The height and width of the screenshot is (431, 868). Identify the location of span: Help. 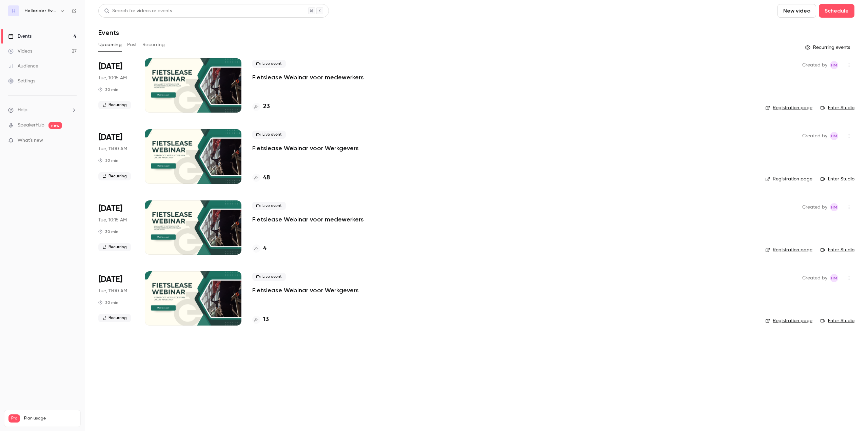
(22, 110).